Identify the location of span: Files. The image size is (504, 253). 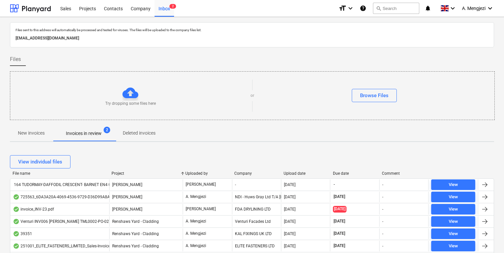
(15, 59).